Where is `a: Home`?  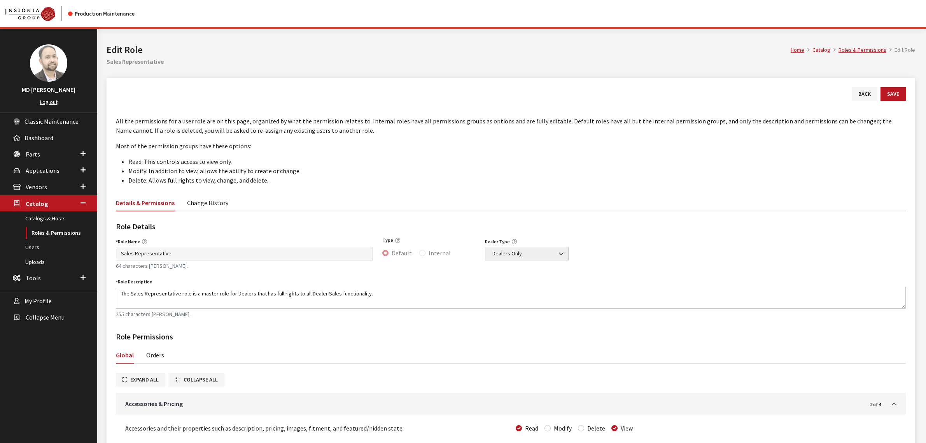
a: Home is located at coordinates (798, 50).